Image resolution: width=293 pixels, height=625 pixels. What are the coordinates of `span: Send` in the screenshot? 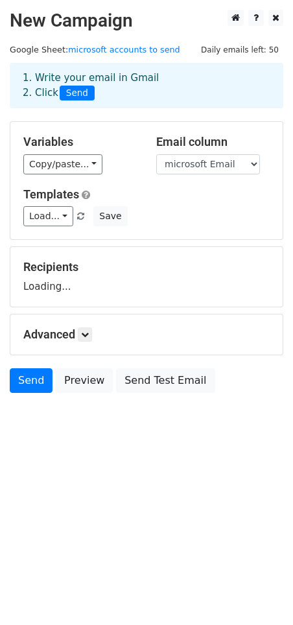 It's located at (77, 93).